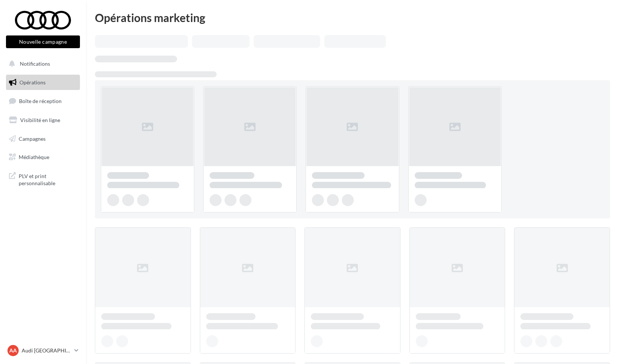 This screenshot has height=364, width=619. What do you see at coordinates (48, 179) in the screenshot?
I see `span: PLV et print personnalisable` at bounding box center [48, 179].